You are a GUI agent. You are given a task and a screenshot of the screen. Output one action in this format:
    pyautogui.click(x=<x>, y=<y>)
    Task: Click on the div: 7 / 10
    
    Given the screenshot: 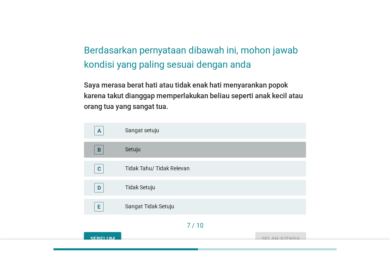 What is the action you would take?
    pyautogui.click(x=195, y=226)
    